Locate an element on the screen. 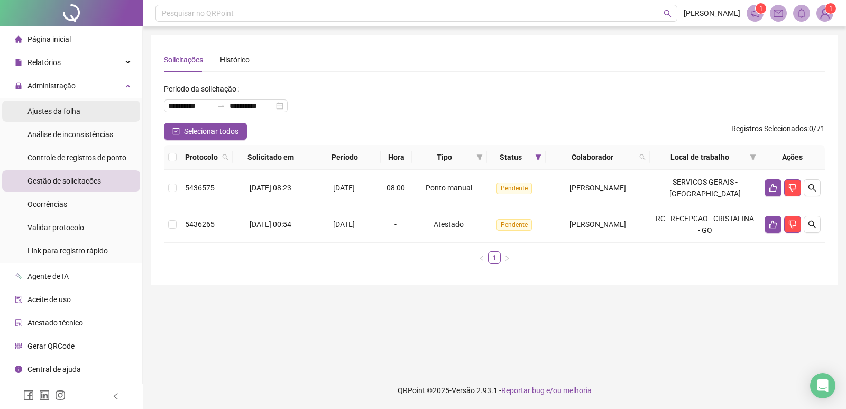  span: Colaborador is located at coordinates (592, 157).